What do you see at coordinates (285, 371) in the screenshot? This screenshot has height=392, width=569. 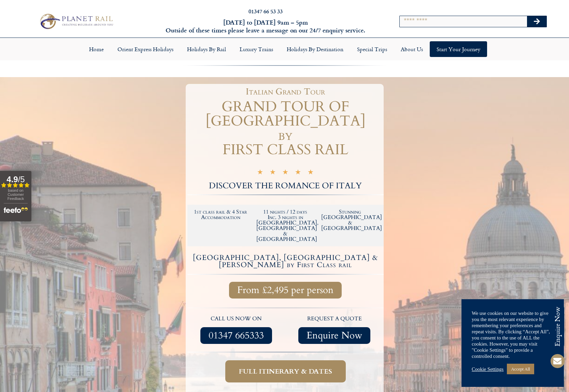 I see `a: Full itinerary & dates` at bounding box center [285, 371].